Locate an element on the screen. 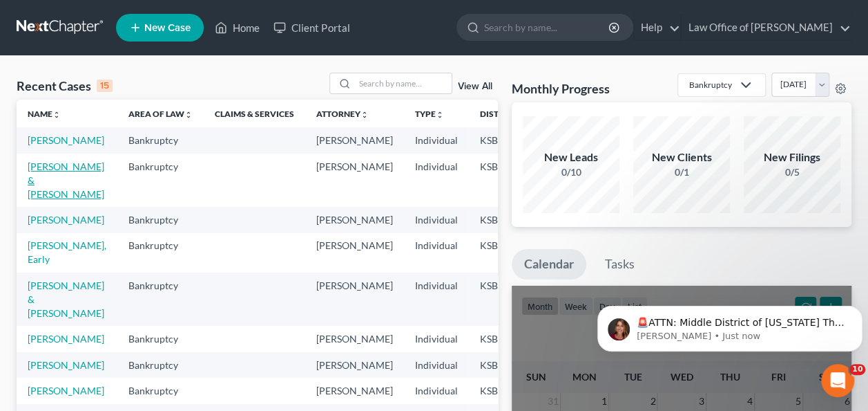 The height and width of the screenshot is (411, 868). div: 0/5 is located at coordinates (792, 172).